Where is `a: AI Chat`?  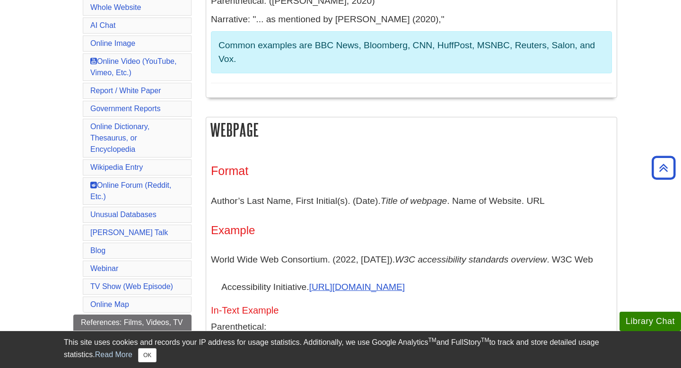
a: AI Chat is located at coordinates (103, 25).